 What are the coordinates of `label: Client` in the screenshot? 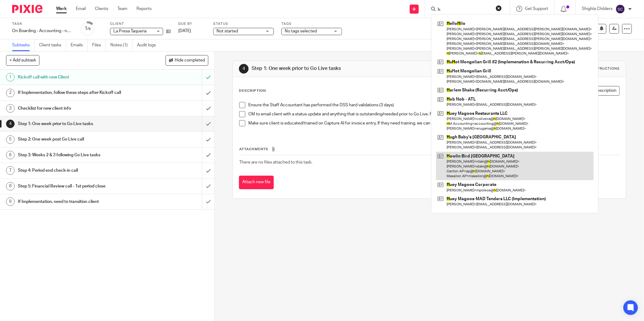 It's located at (140, 24).